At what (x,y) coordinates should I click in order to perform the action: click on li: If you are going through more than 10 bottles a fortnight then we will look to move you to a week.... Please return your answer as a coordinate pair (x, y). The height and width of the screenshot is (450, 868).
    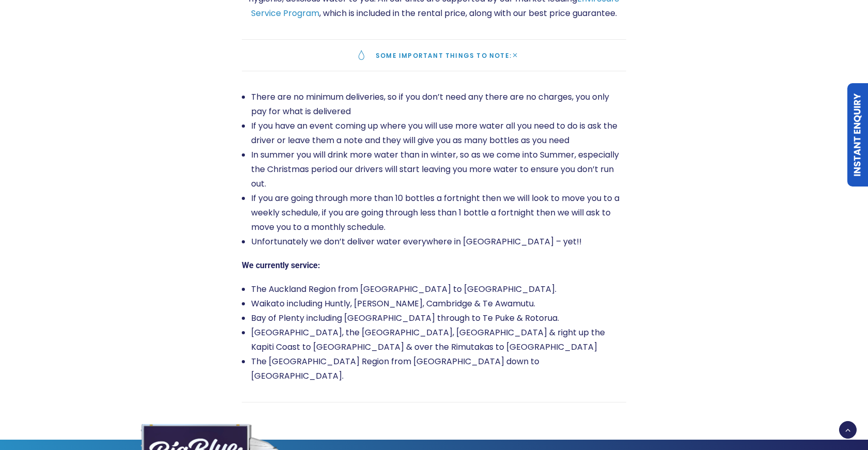
    Looking at the image, I should click on (439, 213).